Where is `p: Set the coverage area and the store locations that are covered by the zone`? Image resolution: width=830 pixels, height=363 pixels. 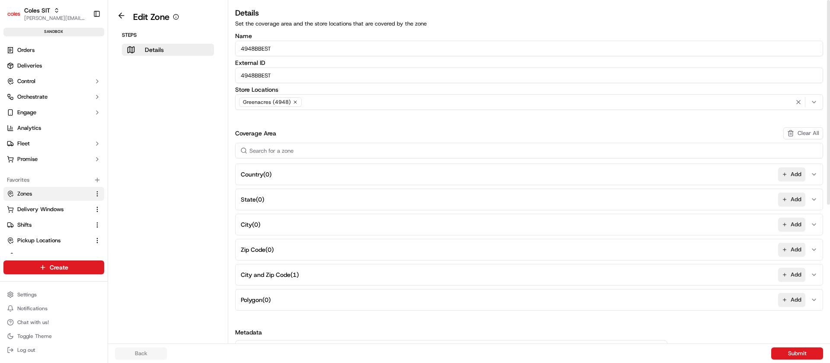
p: Set the coverage area and the store locations that are covered by the zone is located at coordinates (529, 24).